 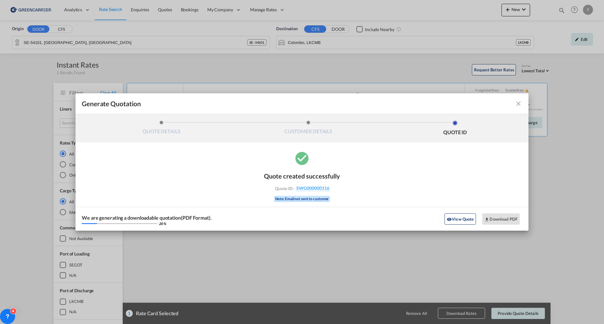 I want to click on li: QUOTE DETAILS, so click(x=161, y=129).